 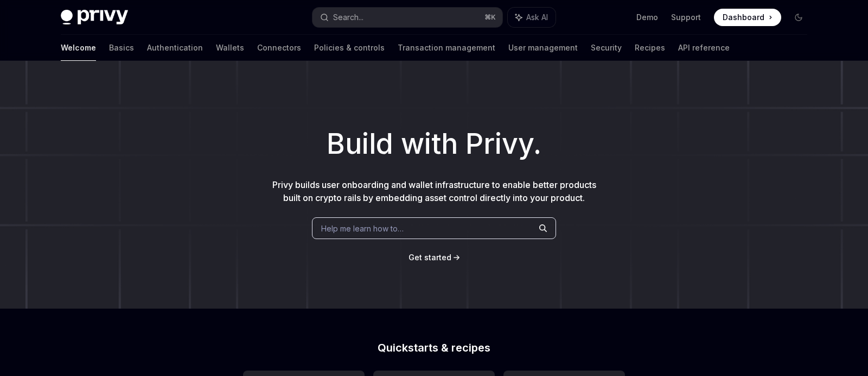 What do you see at coordinates (447, 48) in the screenshot?
I see `a: Transaction management` at bounding box center [447, 48].